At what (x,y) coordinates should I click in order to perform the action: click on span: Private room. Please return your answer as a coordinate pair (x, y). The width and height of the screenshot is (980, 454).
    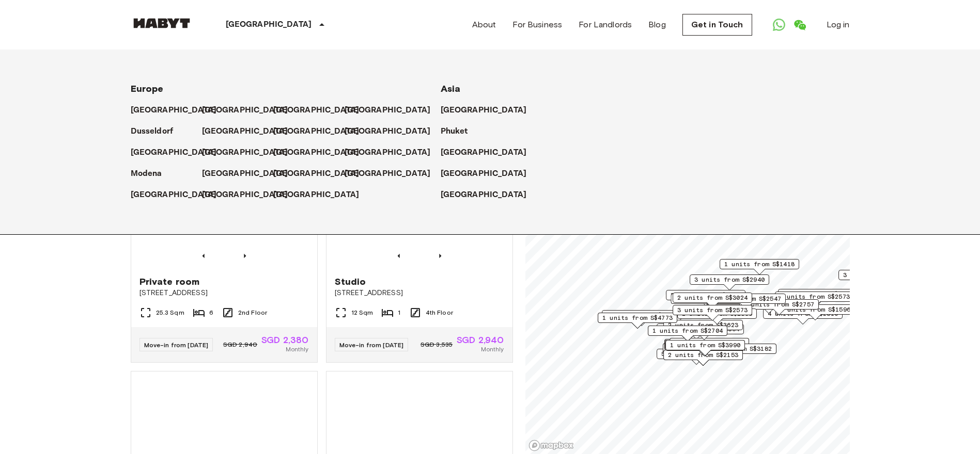
    Looking at the image, I should click on (170, 282).